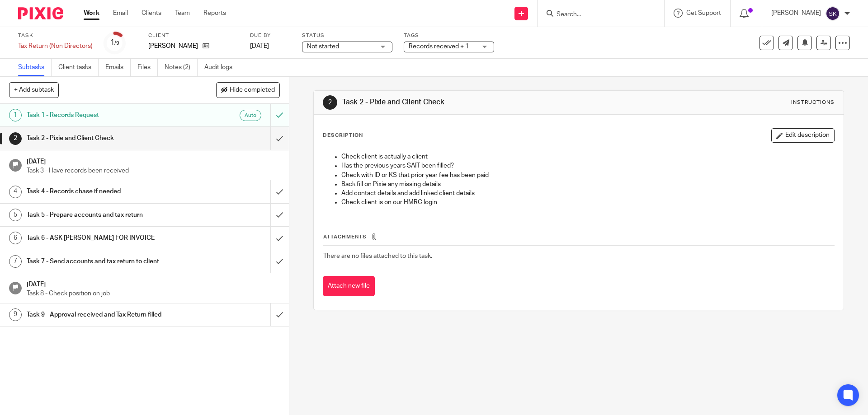  What do you see at coordinates (148, 67) in the screenshot?
I see `a: Files` at bounding box center [148, 67].